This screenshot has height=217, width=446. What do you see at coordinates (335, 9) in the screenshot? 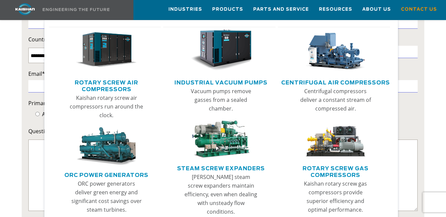
I see `span: Resources` at bounding box center [335, 9].